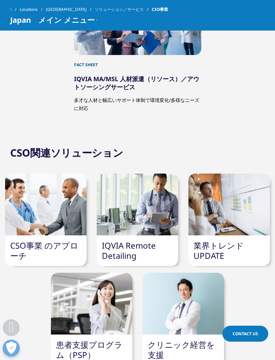  What do you see at coordinates (219, 250) in the screenshot?
I see `a: 業界トレンドUPDATE` at bounding box center [219, 250].